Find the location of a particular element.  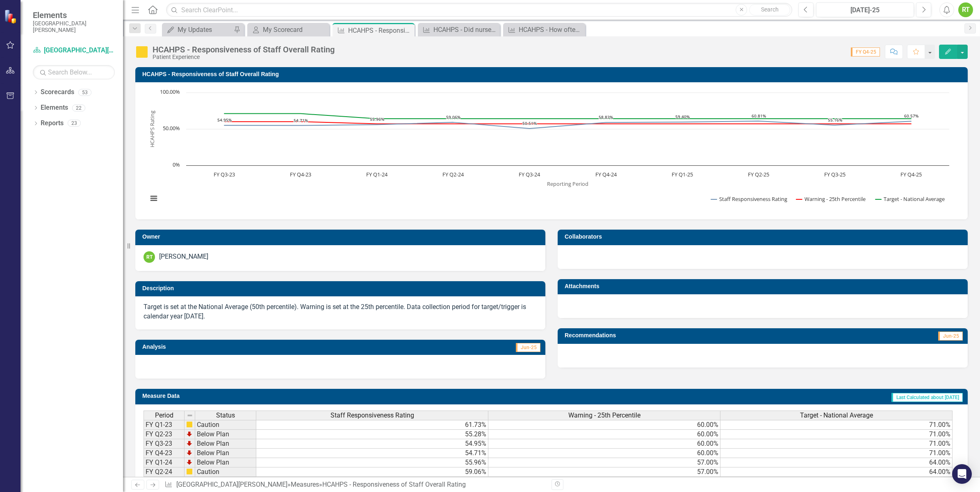

text: FY Q4-25 is located at coordinates (911, 174).